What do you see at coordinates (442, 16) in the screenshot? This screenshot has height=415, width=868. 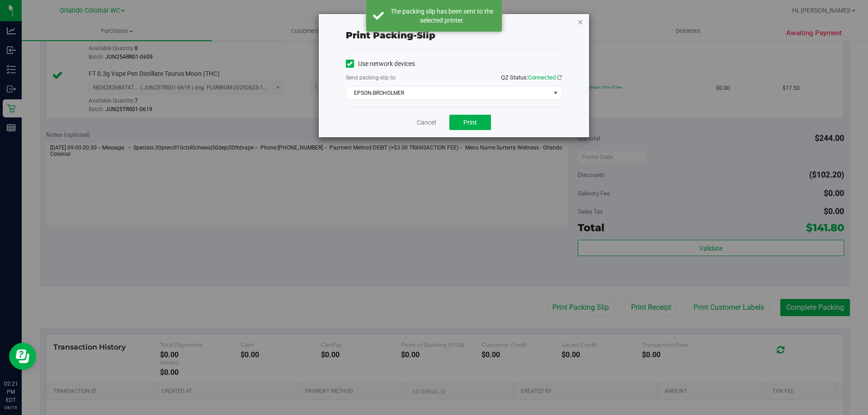 I see `div: The packing slip has been sent to the selected printer.` at bounding box center [442, 16].